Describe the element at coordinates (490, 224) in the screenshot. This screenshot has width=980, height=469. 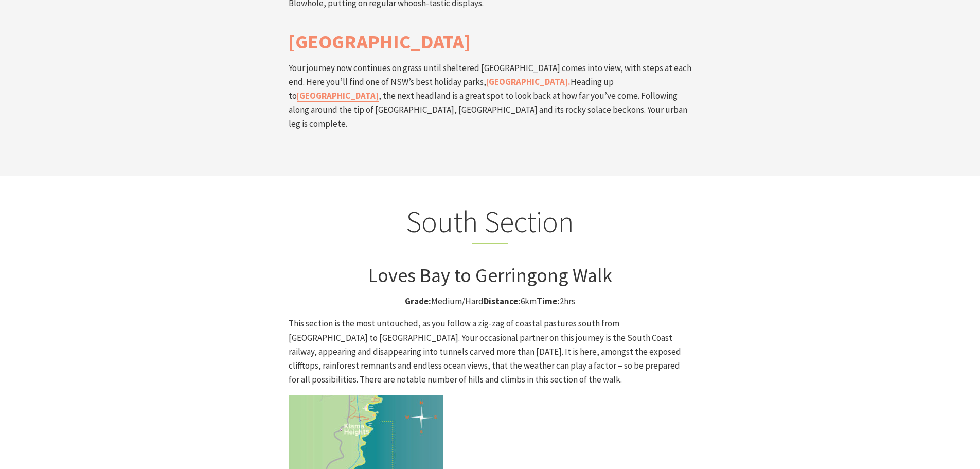
I see `h2: South Section` at that location.